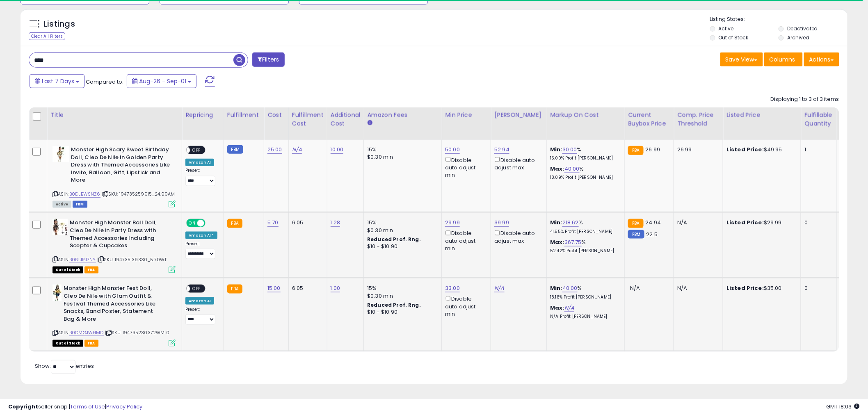 The height and width of the screenshot is (415, 868). I want to click on div: Repricing, so click(203, 115).